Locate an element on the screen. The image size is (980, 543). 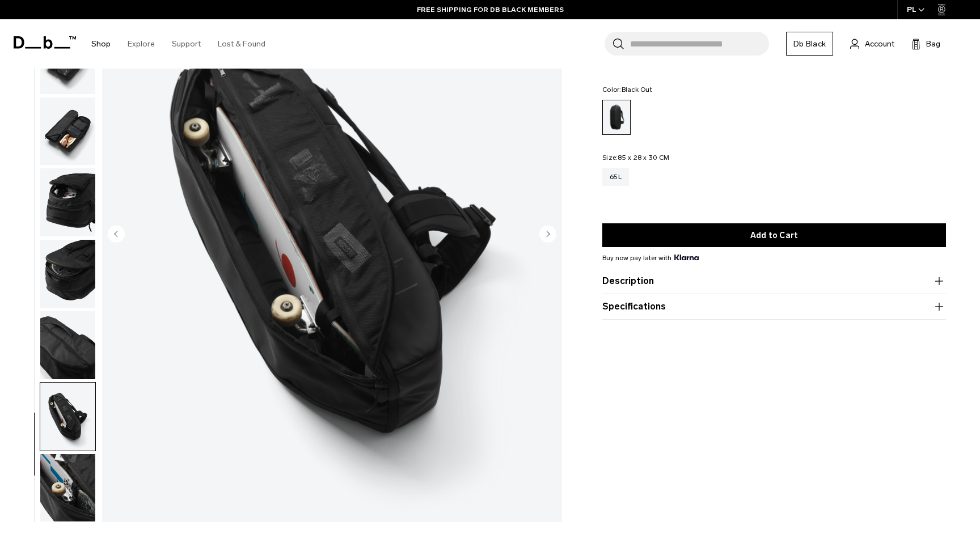
legend: Size: is located at coordinates (636, 158).